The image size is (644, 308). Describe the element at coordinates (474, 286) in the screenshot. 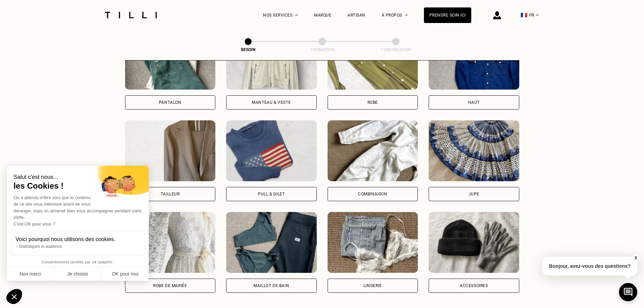

I see `div: Accessoires` at that location.